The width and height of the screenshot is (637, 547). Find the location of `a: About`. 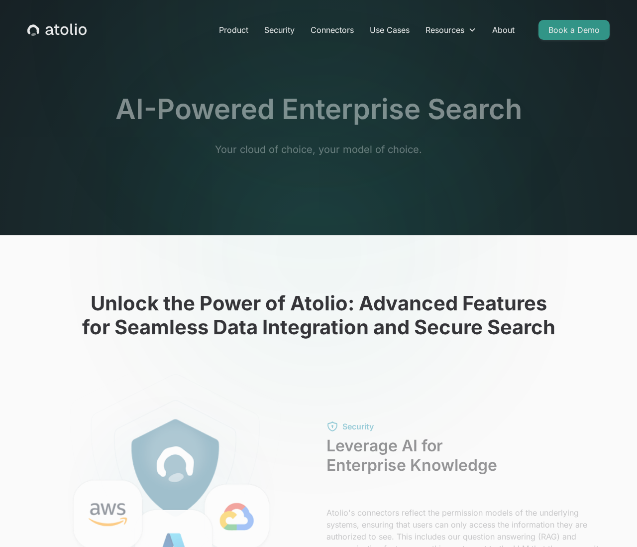

a: About is located at coordinates (503, 30).